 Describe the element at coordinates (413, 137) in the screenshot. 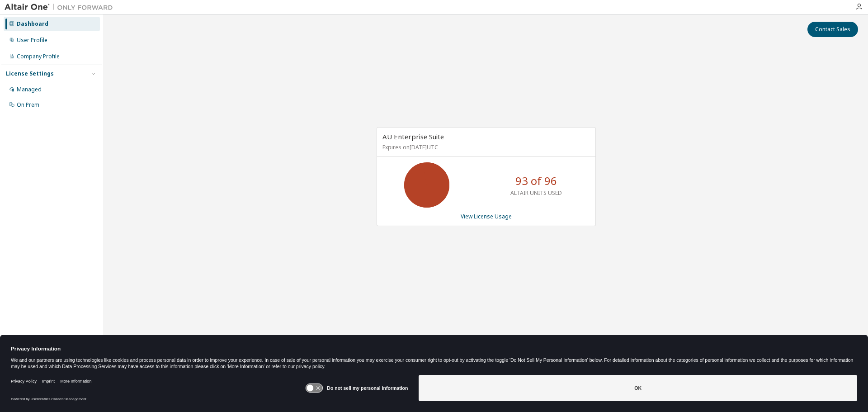

I see `span: AU Enterprise Suite` at that location.